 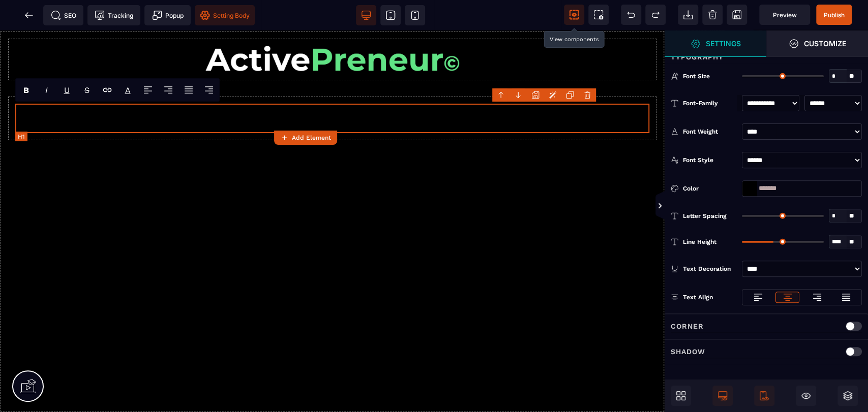 I want to click on span: View components, so click(x=574, y=15).